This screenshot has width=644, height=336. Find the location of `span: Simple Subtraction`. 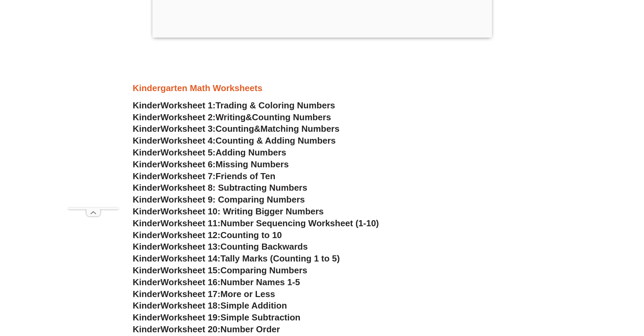

span: Simple Subtraction is located at coordinates (260, 317).